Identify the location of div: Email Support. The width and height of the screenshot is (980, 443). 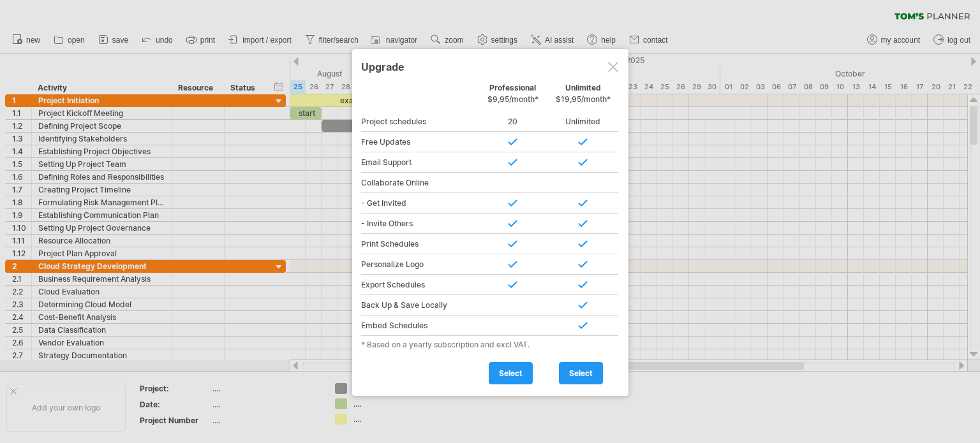
(419, 163).